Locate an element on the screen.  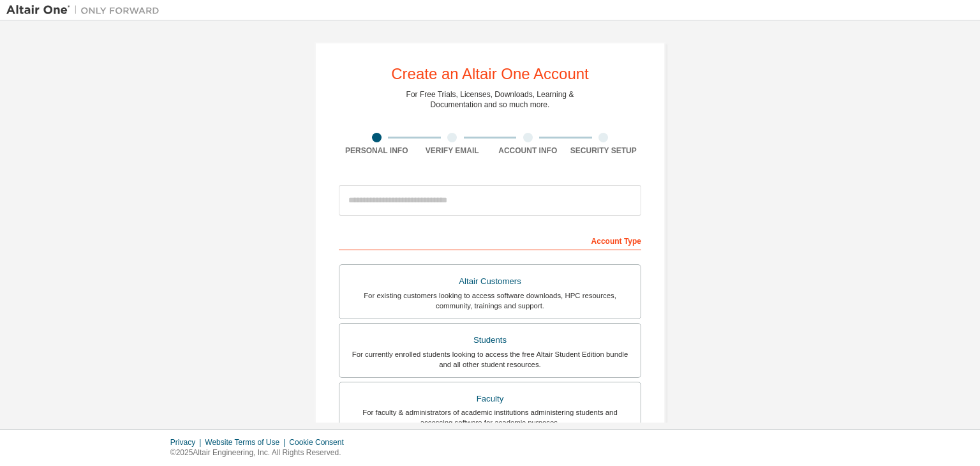
p: © 2025 Altair Engineering, Inc. All Rights Reserved. is located at coordinates (261, 453).